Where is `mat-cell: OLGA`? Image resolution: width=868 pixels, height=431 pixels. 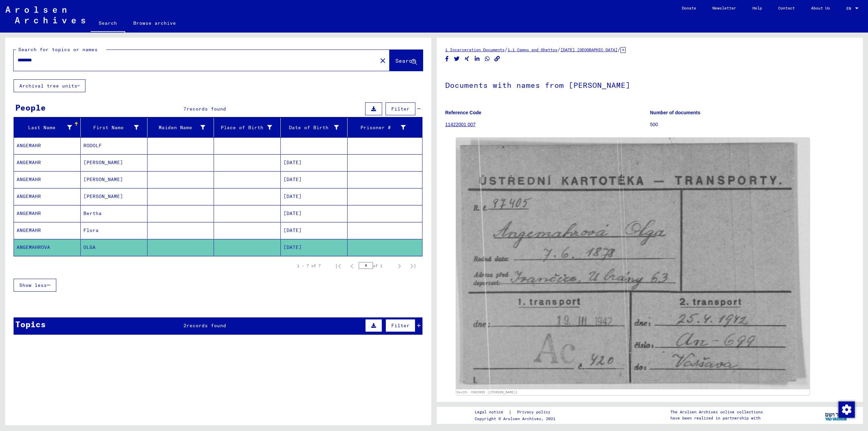
mat-cell: OLGA is located at coordinates (114, 247).